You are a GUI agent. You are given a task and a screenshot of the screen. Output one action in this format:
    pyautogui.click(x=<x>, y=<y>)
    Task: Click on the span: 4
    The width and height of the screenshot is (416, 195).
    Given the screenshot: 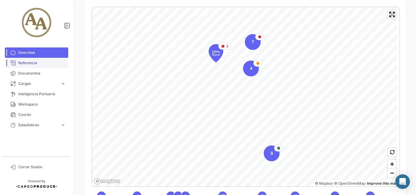 What is the action you would take?
    pyautogui.click(x=251, y=69)
    